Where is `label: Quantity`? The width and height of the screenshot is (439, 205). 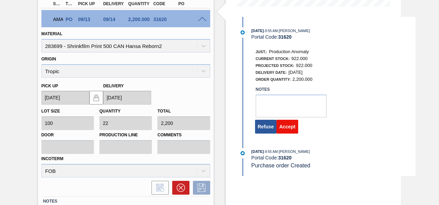
label: Quantity is located at coordinates (110, 111).